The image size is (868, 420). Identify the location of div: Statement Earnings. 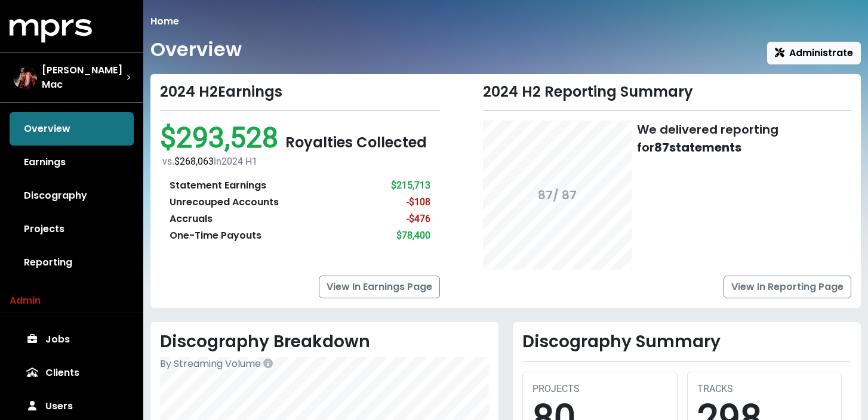
(218, 185).